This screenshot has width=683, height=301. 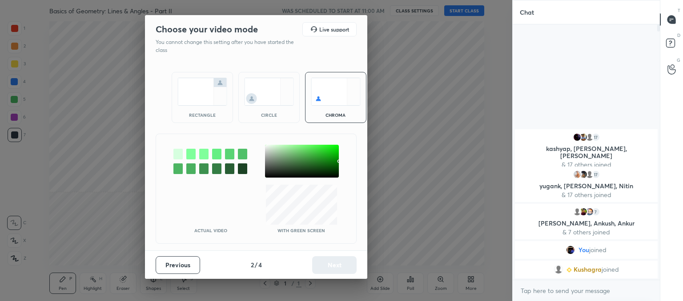 What do you see at coordinates (583, 137) in the screenshot?
I see `img: c06d40ce2883470baba2dea2a45bc300.jpg` at bounding box center [583, 137].